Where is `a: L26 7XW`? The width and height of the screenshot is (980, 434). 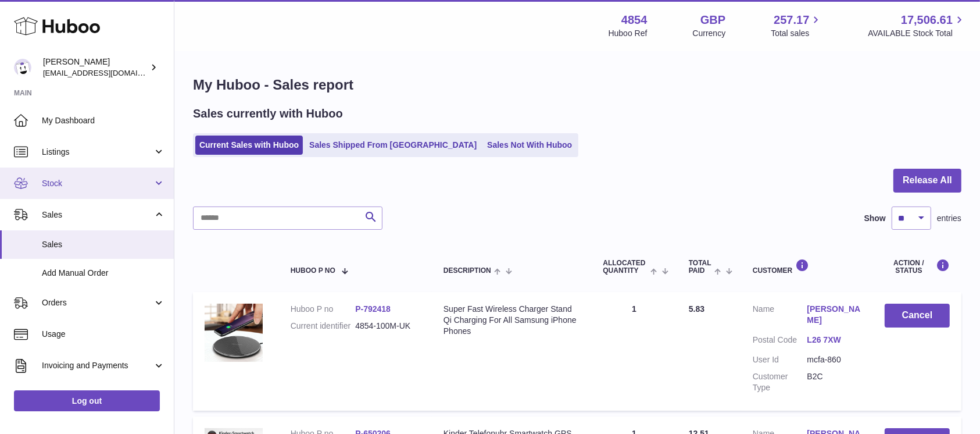
a: L26 7XW is located at coordinates (834, 340).